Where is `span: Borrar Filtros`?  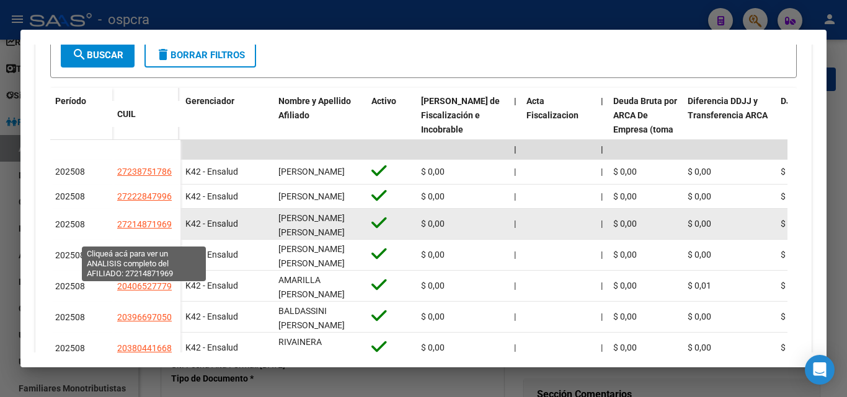
span: Borrar Filtros is located at coordinates (200, 55).